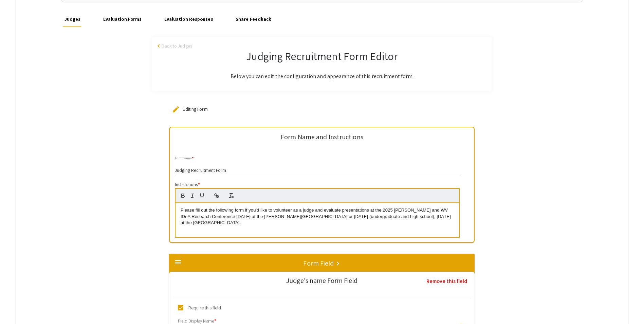 The height and width of the screenshot is (324, 644). Describe the element at coordinates (176, 109) in the screenshot. I see `mat-icon: edit` at that location.